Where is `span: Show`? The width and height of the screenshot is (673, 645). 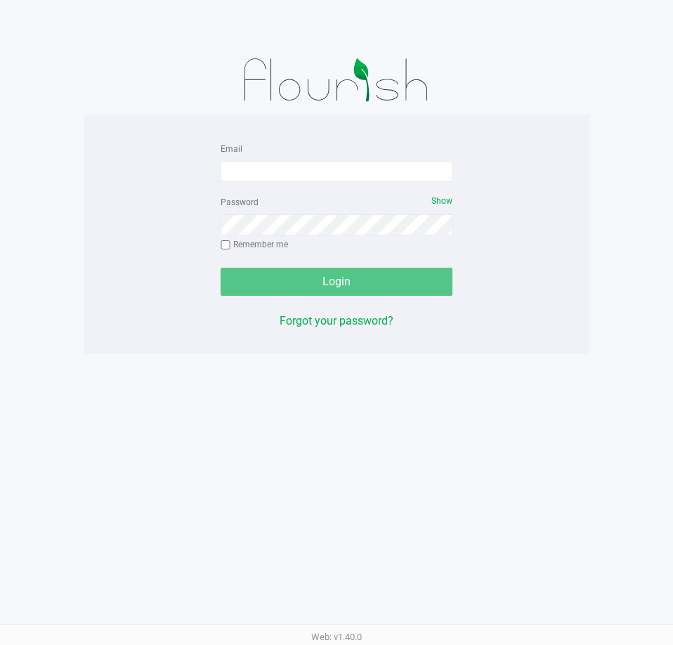 span: Show is located at coordinates (442, 201).